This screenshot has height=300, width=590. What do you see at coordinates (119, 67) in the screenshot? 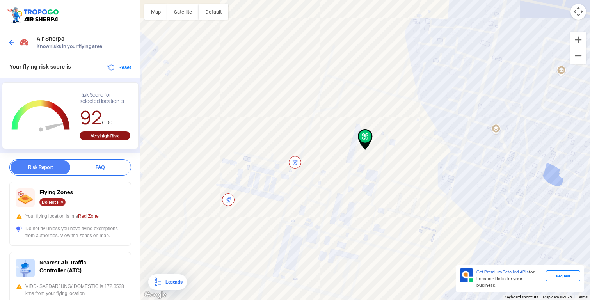
I see `button: Reset` at bounding box center [119, 67].